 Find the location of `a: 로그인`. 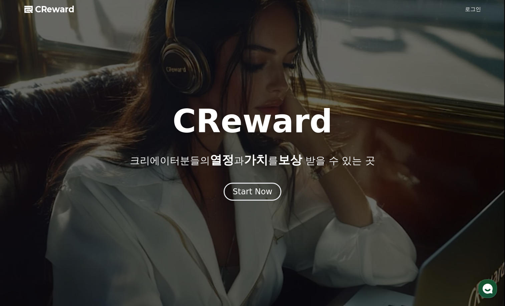

a: 로그인 is located at coordinates (473, 9).